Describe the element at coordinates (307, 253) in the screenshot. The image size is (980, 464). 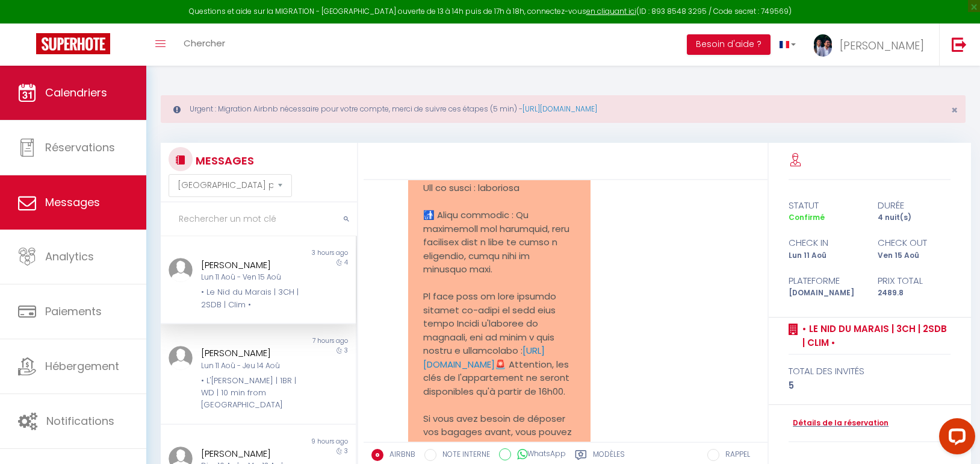
I see `div: 3 hours ago` at that location.